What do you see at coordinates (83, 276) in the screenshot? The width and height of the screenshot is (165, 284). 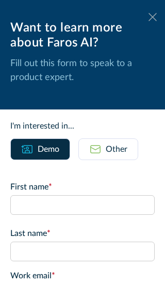 I see `label: Work email` at bounding box center [83, 276].